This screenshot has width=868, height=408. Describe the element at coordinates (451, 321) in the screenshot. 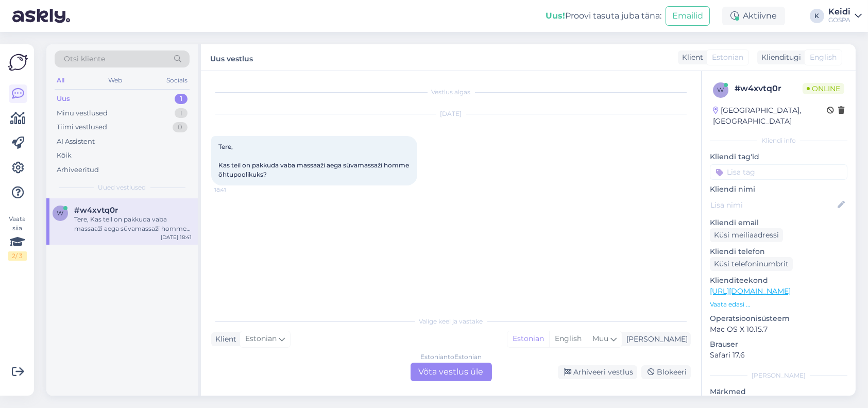

I see `div: Valige keel ja vastake` at that location.